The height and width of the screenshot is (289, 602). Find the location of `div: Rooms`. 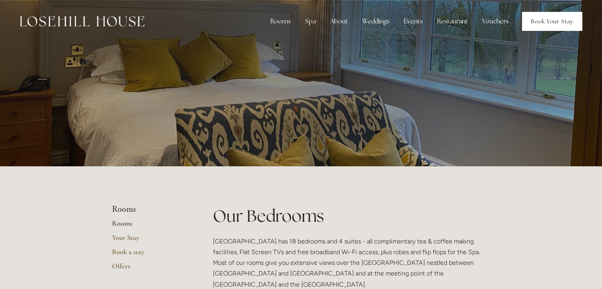

div: Rooms is located at coordinates (280, 21).